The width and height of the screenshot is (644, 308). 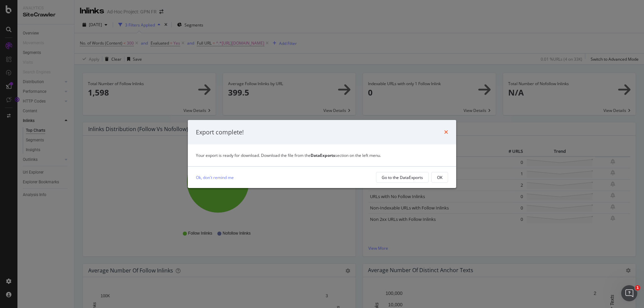 What do you see at coordinates (440, 177) in the screenshot?
I see `div: OK` at bounding box center [440, 177].